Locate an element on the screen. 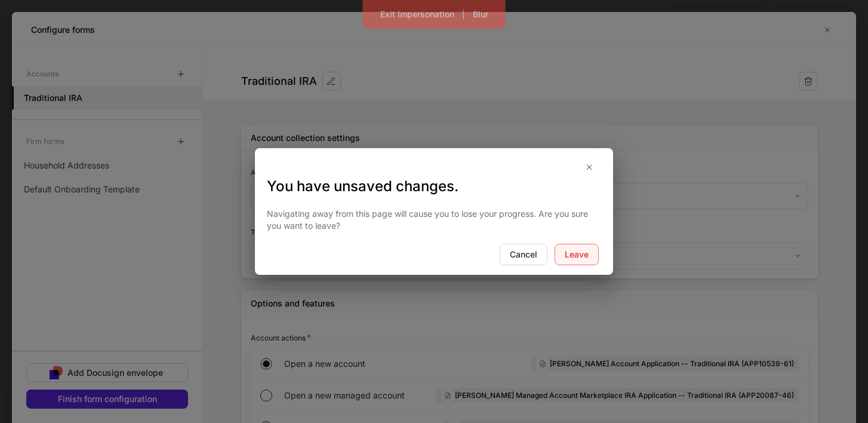 The image size is (868, 423). h3: You have unsaved changes. is located at coordinates (434, 186).